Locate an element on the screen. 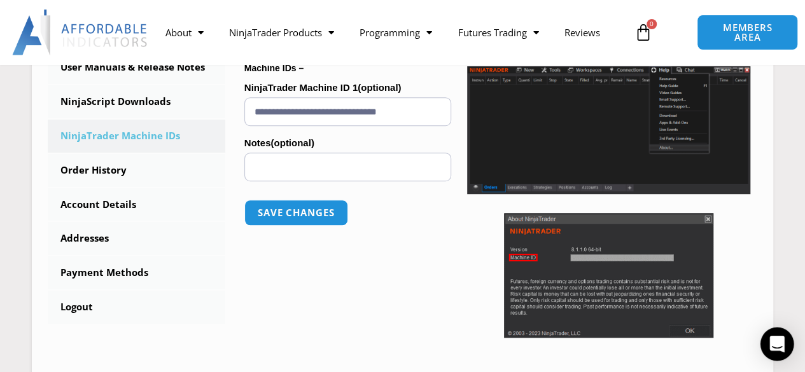 This screenshot has width=805, height=372. a: Reviews is located at coordinates (582, 32).